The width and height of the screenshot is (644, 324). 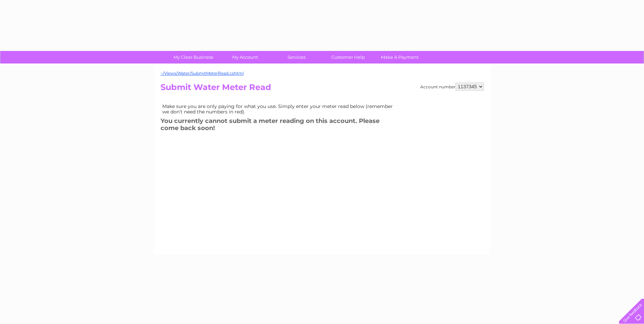 I want to click on a: Customer Help, so click(x=348, y=57).